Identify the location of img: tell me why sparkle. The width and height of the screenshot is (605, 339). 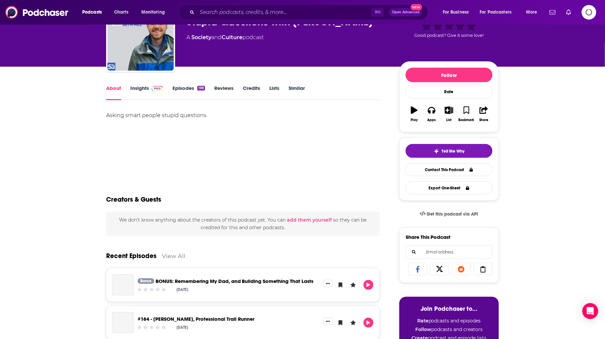
(437, 151).